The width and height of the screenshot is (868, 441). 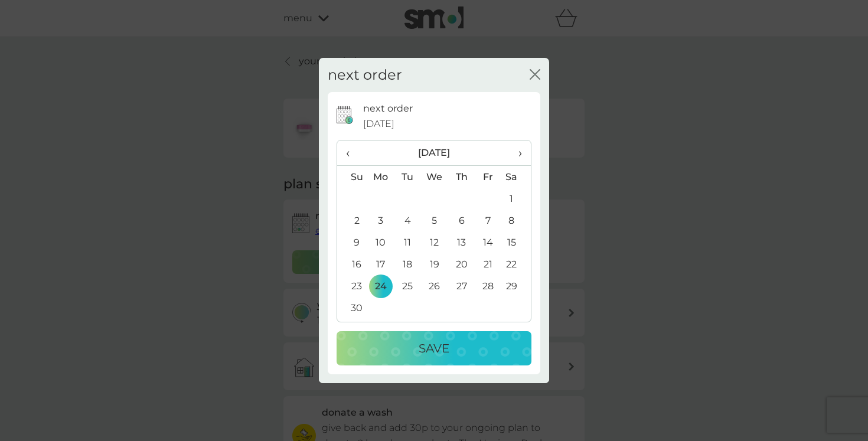 What do you see at coordinates (365, 75) in the screenshot?
I see `h2: next order` at bounding box center [365, 75].